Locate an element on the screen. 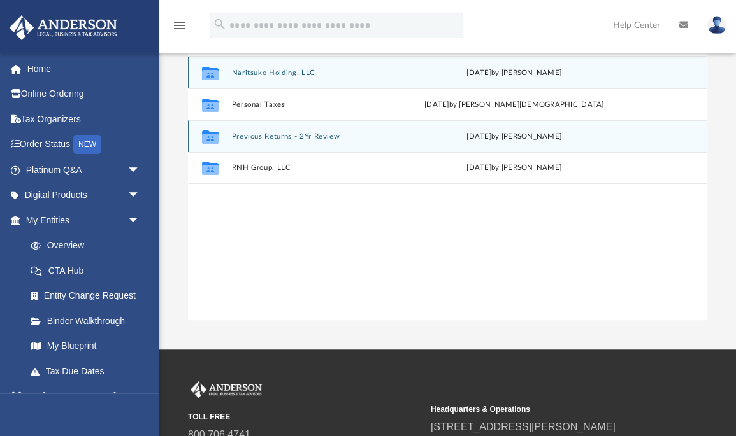 The width and height of the screenshot is (736, 436). a: Binder Walkthrough is located at coordinates (89, 321).